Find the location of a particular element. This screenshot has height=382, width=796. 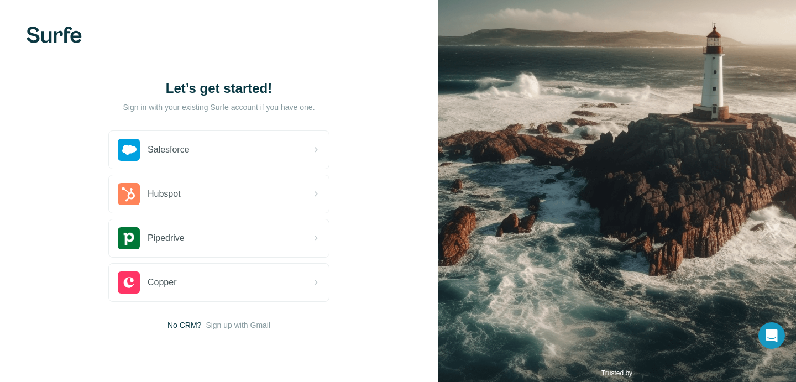

span: Sign up with Gmail is located at coordinates (238, 325).